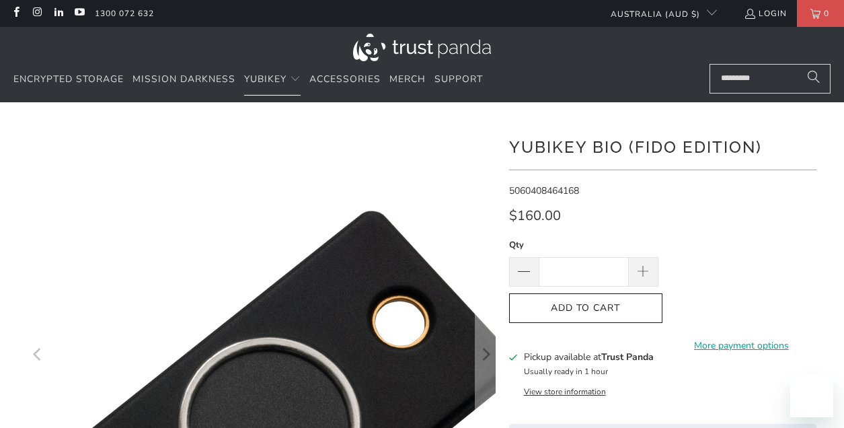 Image resolution: width=844 pixels, height=428 pixels. I want to click on a: Encrypted Storage, so click(69, 79).